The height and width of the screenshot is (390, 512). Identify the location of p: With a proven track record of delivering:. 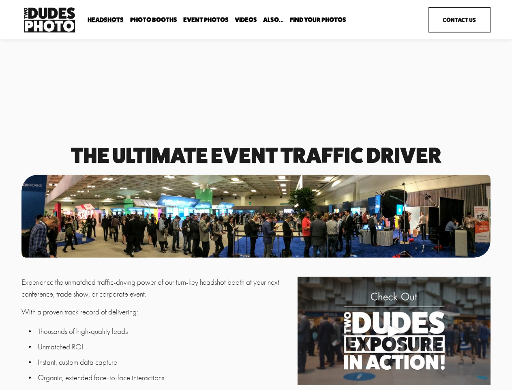
(157, 312).